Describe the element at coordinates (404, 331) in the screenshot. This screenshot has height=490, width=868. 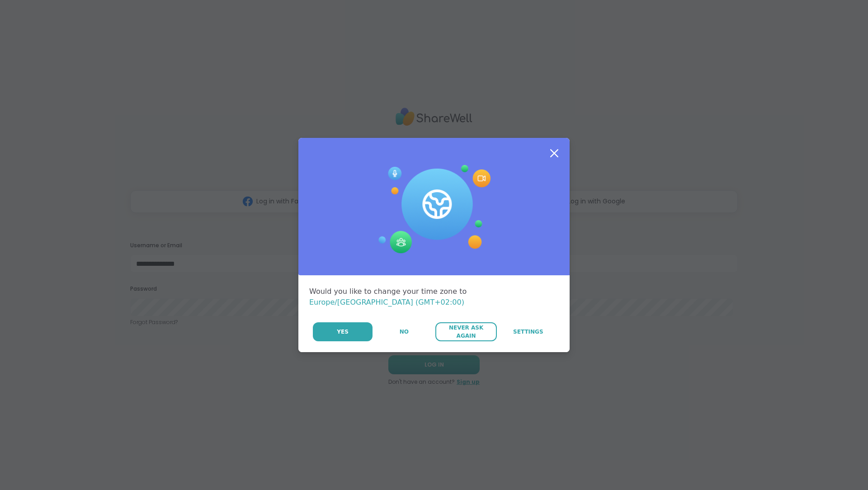
I see `span: No` at that location.